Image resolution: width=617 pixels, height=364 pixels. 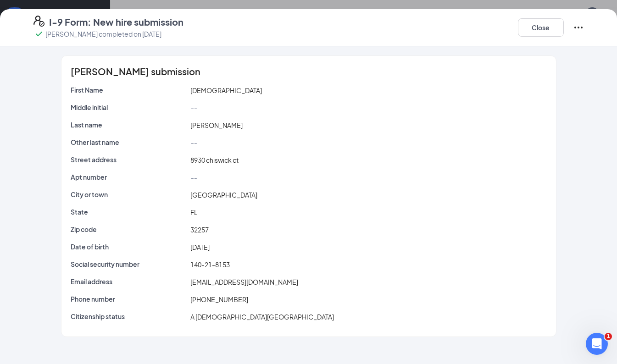 What do you see at coordinates (129, 299) in the screenshot?
I see `p: Phone number` at bounding box center [129, 299].